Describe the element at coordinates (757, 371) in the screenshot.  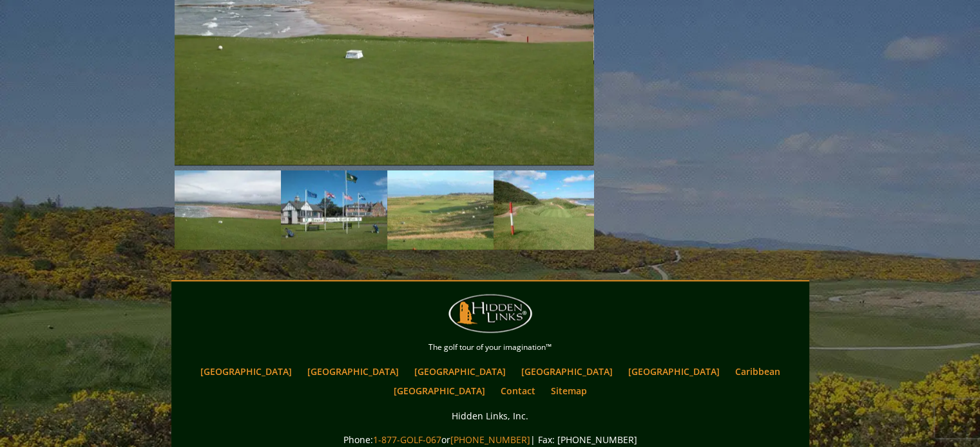
I see `a: Caribbean` at that location.